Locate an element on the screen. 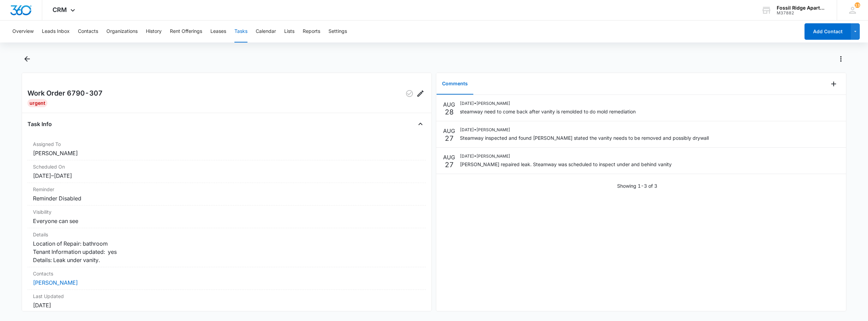 The height and width of the screenshot is (321, 868). div: DetailsLocation of Repair: bathroom Tenant Information updated: yes Details: Leak under vanity. is located at coordinates (226, 248).